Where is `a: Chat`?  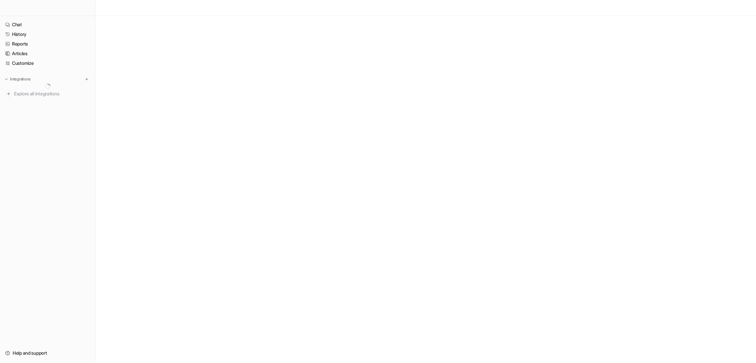 a: Chat is located at coordinates (48, 25).